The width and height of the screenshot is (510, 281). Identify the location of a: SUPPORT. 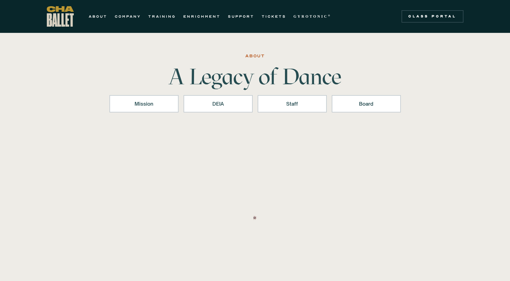
(241, 16).